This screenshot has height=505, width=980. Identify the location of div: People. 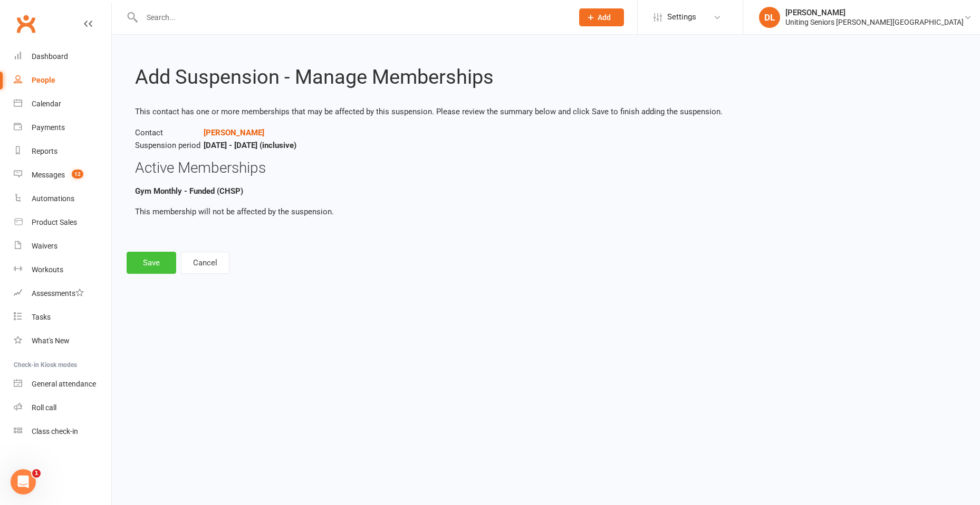
(43, 80).